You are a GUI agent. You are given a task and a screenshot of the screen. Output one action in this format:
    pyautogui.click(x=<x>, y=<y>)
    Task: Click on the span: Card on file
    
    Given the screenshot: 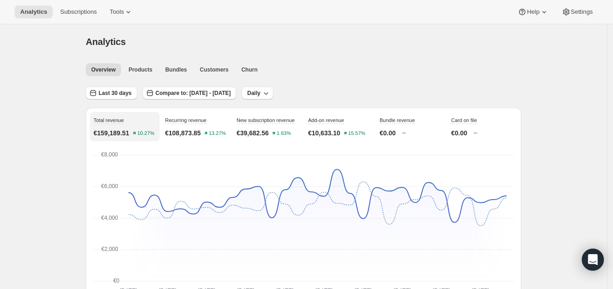 What is the action you would take?
    pyautogui.click(x=464, y=120)
    